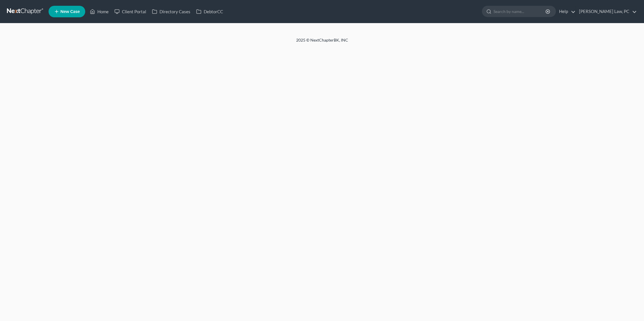 This screenshot has height=321, width=644. Describe the element at coordinates (566, 12) in the screenshot. I see `a: Help` at that location.